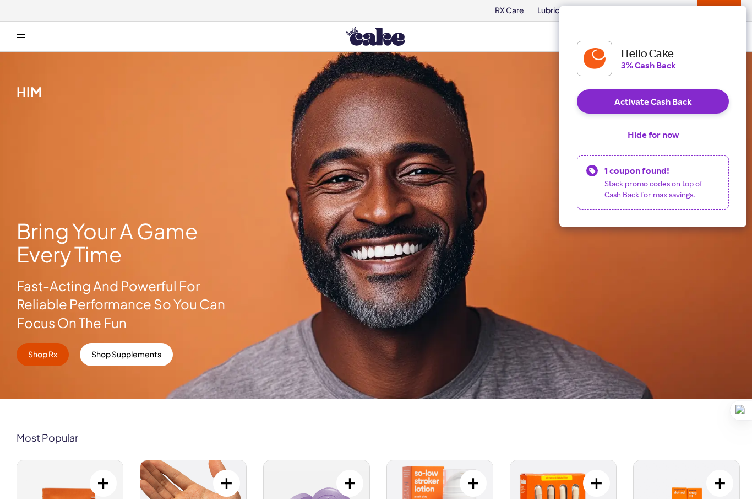 The image size is (752, 499). Describe the element at coordinates (376, 36) in the screenshot. I see `img: Hello Cake` at that location.